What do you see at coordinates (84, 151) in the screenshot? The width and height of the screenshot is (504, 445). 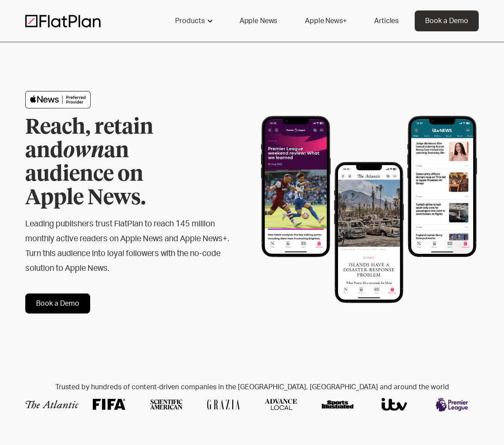 I see `em: own` at bounding box center [84, 151].